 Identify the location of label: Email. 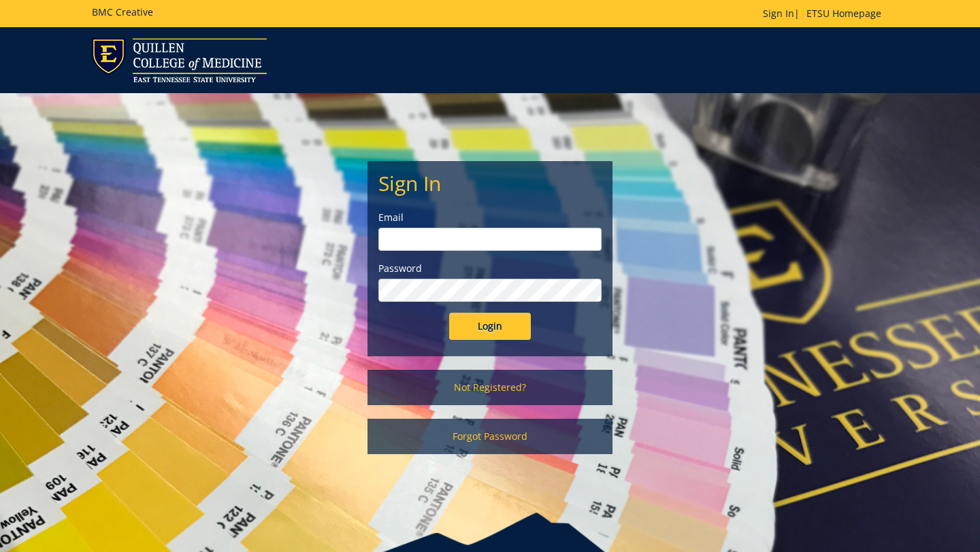
(490, 218).